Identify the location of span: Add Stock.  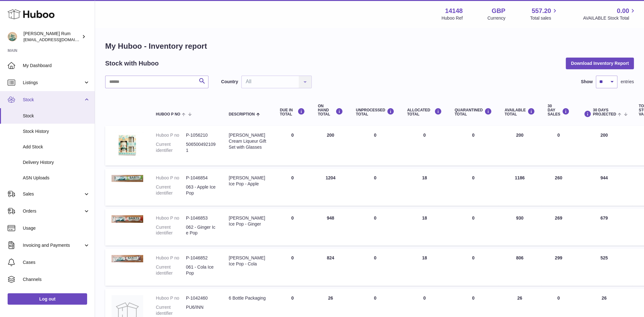
(56, 147).